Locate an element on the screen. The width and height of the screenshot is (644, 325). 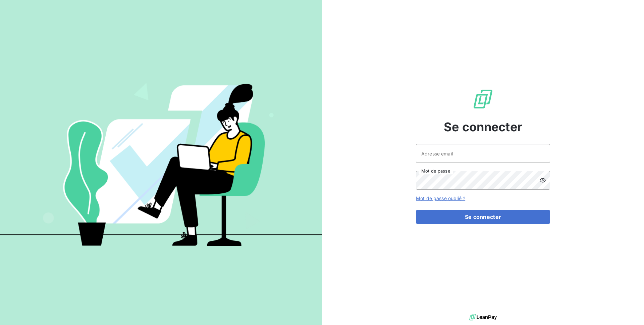
button: Se connecter is located at coordinates (483, 216).